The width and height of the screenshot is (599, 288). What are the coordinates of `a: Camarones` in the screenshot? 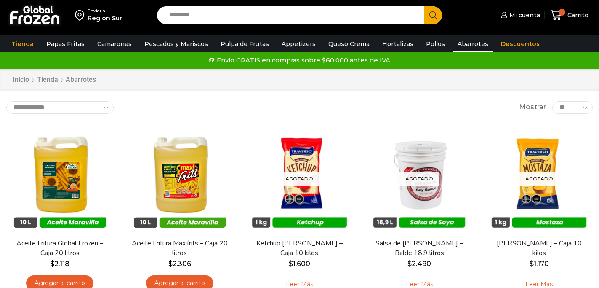 It's located at (115, 44).